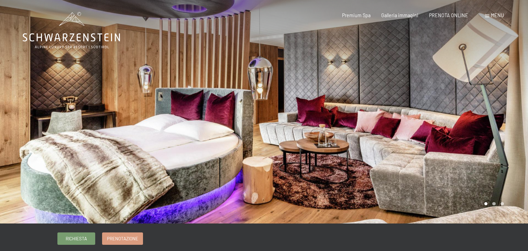 The height and width of the screenshot is (251, 528). What do you see at coordinates (76, 238) in the screenshot?
I see `a: Richiesta` at bounding box center [76, 238].